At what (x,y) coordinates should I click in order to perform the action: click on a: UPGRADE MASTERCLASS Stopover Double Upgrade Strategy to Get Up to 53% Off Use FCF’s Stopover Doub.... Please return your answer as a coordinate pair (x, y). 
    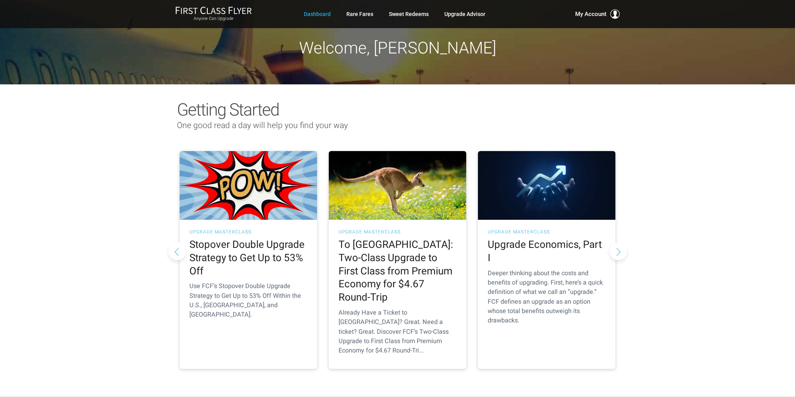
    Looking at the image, I should click on (248, 260).